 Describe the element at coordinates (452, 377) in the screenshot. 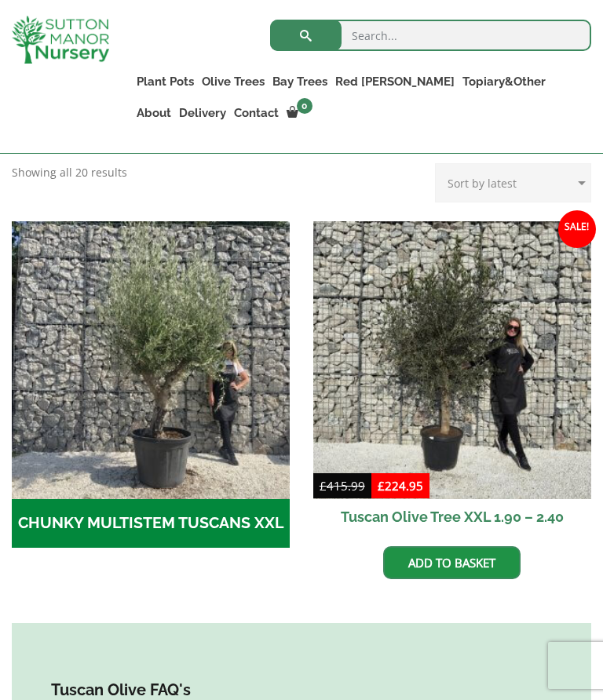

I see `a: Sale! Tuscan Olive Tree XXL 1.90 – 2.40` at that location.